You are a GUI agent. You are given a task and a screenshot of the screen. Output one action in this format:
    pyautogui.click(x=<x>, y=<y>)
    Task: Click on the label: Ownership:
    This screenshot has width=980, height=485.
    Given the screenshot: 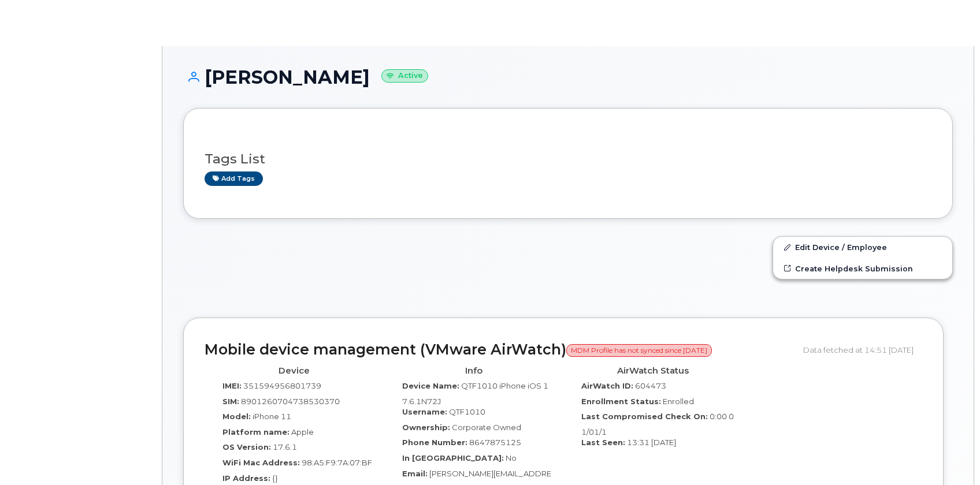 What is the action you would take?
    pyautogui.click(x=426, y=427)
    